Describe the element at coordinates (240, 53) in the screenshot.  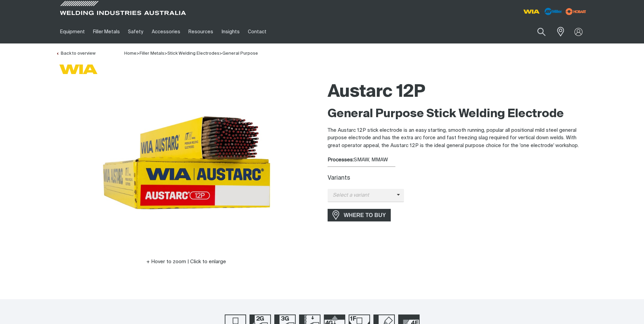
I see `a: General Purpose` at that location.